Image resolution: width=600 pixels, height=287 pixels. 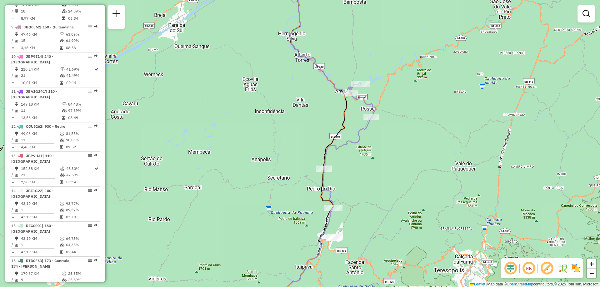 What do you see at coordinates (81, 245) in the screenshot?
I see `td: 64,35%` at bounding box center [81, 245].